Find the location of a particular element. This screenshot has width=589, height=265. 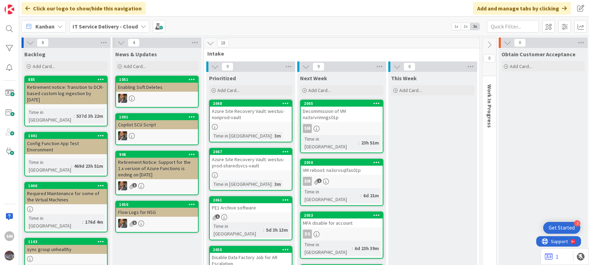

span: Work In Progress is located at coordinates (490, 106).